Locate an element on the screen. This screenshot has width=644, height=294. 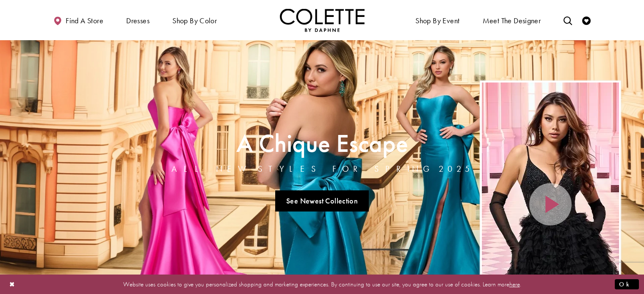
a: here is located at coordinates (514, 284).